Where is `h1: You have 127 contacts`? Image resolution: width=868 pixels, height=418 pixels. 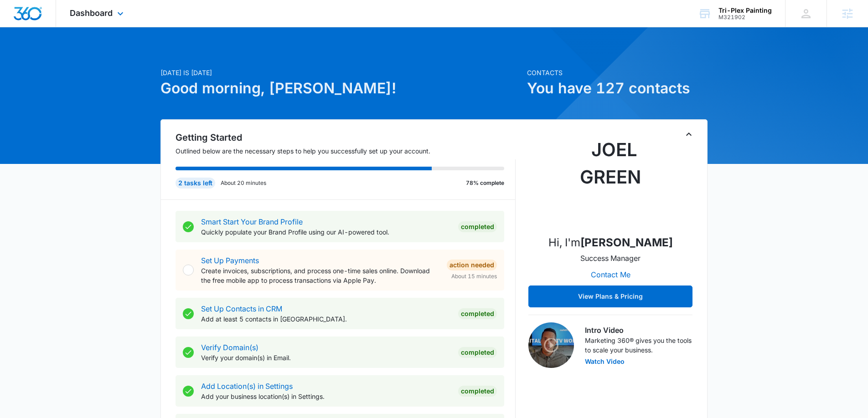
h1: You have 127 contacts is located at coordinates (618, 89).